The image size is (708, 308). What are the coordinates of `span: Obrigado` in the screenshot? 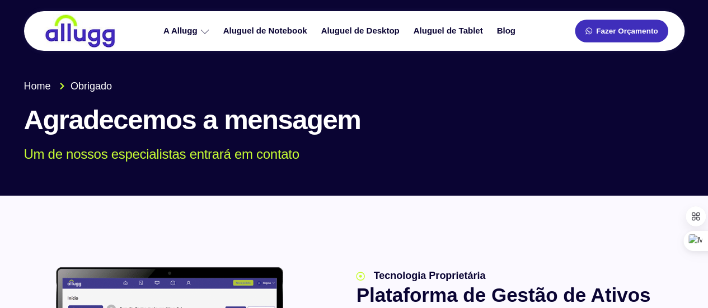 It's located at (89, 86).